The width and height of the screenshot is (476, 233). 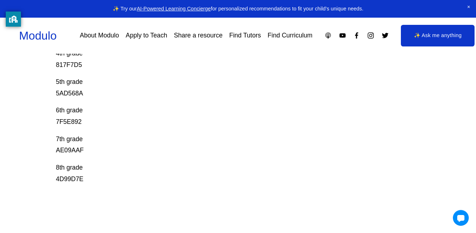 I want to click on a: YouTube, so click(x=342, y=35).